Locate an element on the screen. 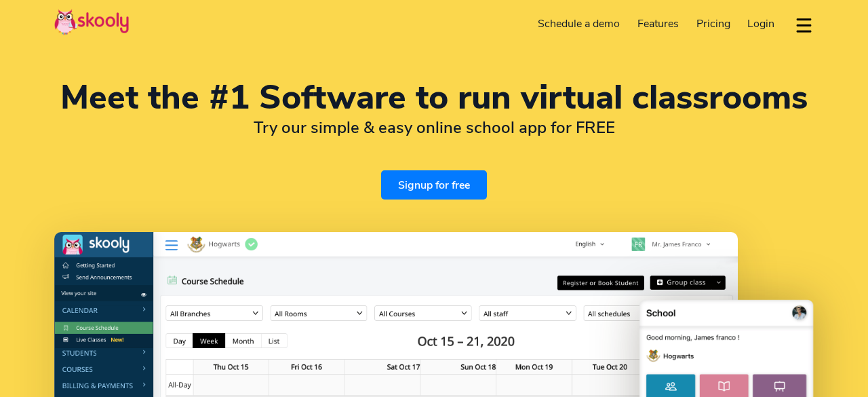 This screenshot has height=397, width=868. a: Schedule a demo is located at coordinates (579, 24).